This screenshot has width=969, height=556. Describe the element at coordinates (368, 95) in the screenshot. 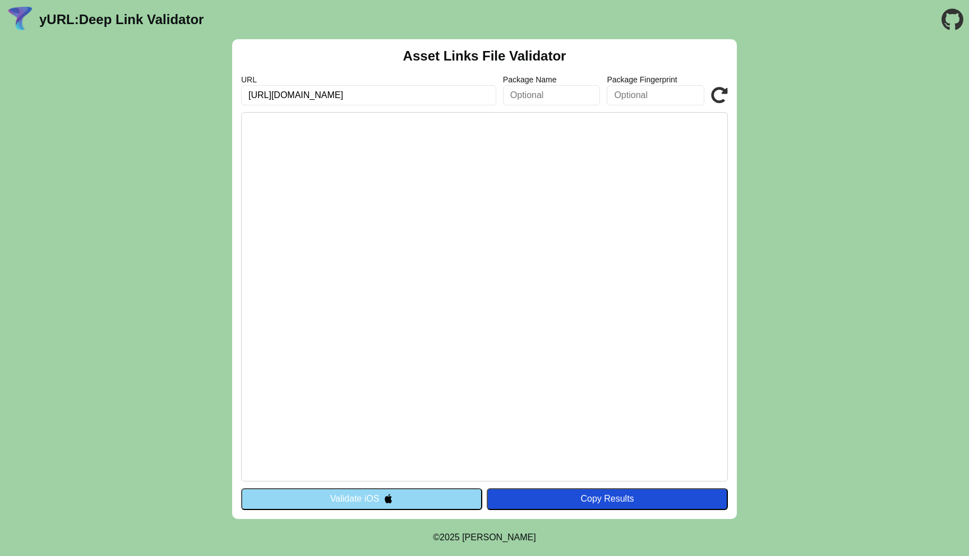

I see `input: Required` at that location.